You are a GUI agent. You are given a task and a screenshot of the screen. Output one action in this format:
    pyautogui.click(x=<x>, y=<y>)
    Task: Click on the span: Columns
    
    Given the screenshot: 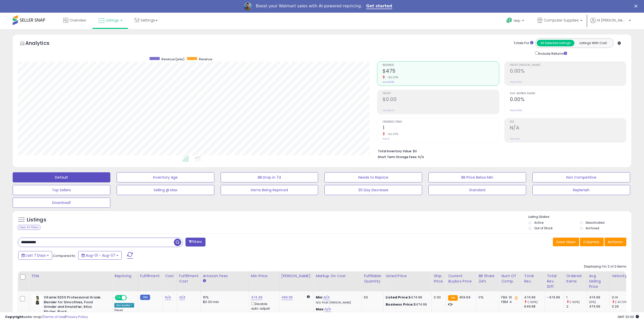 What is the action you would take?
    pyautogui.click(x=591, y=242)
    